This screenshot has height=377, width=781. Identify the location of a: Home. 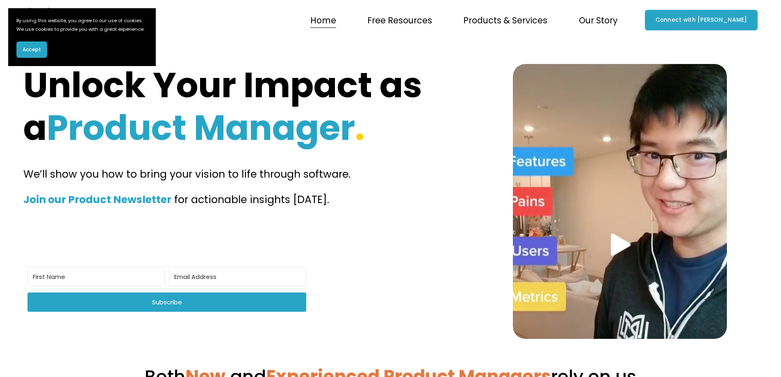
(323, 20).